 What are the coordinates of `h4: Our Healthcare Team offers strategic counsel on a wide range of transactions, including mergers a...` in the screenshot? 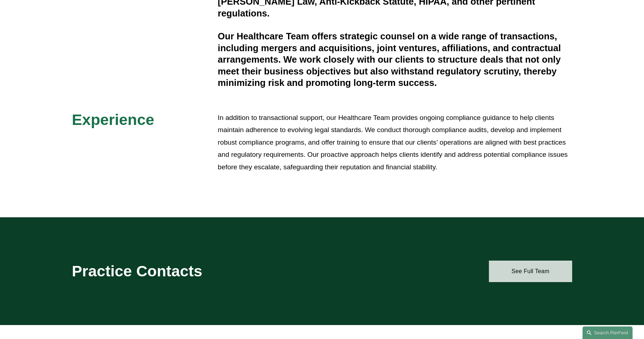 It's located at (395, 59).